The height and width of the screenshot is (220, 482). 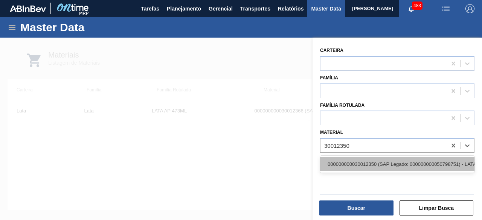 What do you see at coordinates (470, 9) in the screenshot?
I see `img: Logout` at bounding box center [470, 9].